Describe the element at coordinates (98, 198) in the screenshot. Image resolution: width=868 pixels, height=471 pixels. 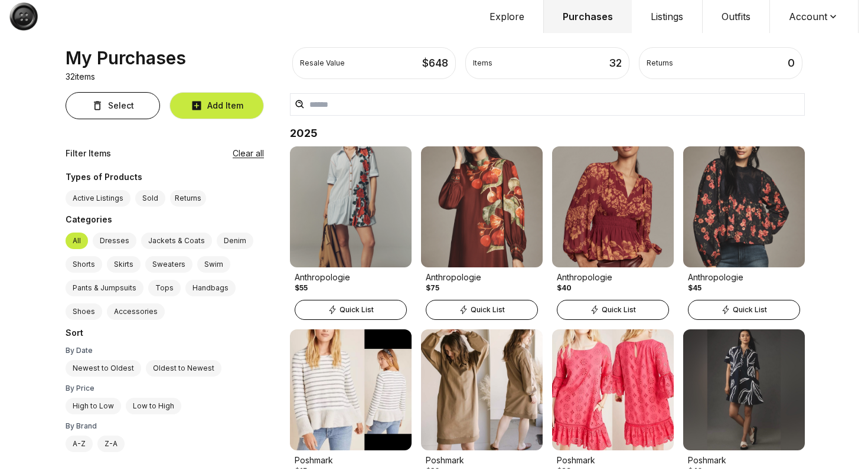
I see `label: Active Listings` at that location.